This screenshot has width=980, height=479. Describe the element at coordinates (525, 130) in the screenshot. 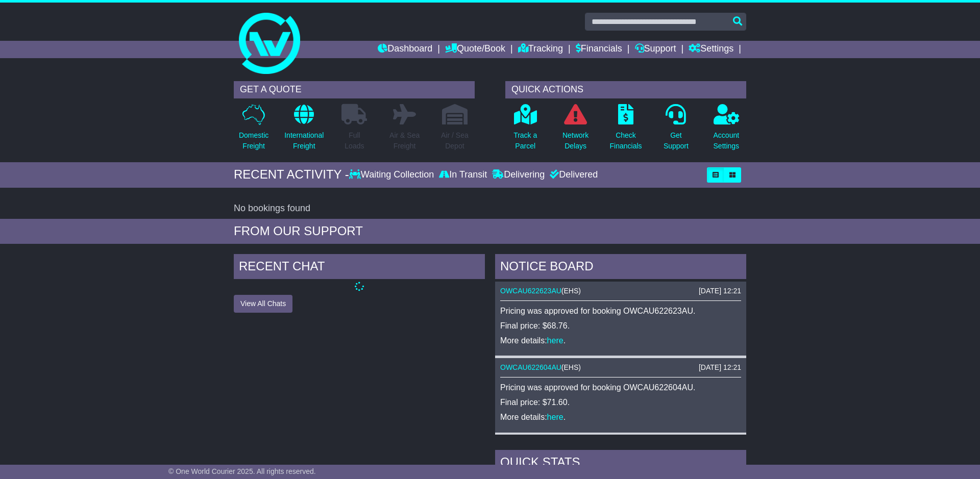

I see `a: Track aParcel` at that location.